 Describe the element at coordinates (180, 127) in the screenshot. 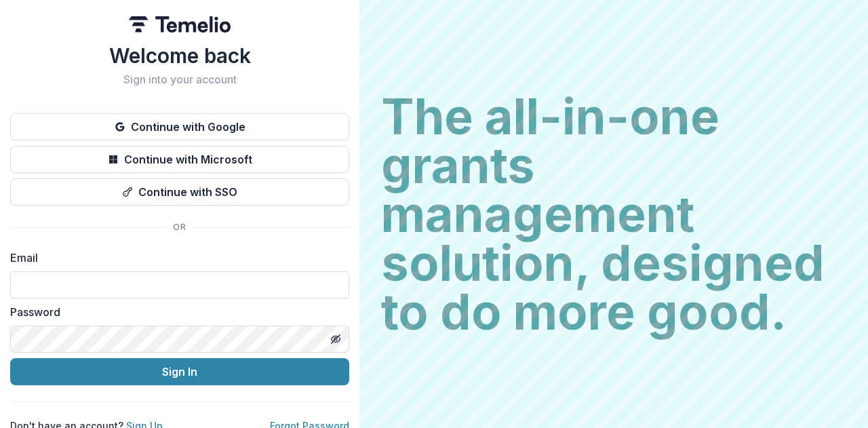

I see `button: Continue with Google` at that location.